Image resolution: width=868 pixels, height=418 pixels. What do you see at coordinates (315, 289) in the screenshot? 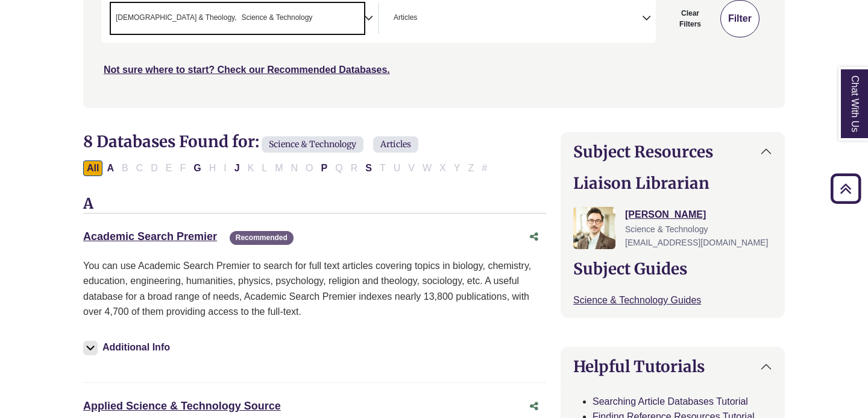
I see `p: You can use Academic Search Premier to search for full text articles covering topics in biology, ...` at bounding box center [315, 289].